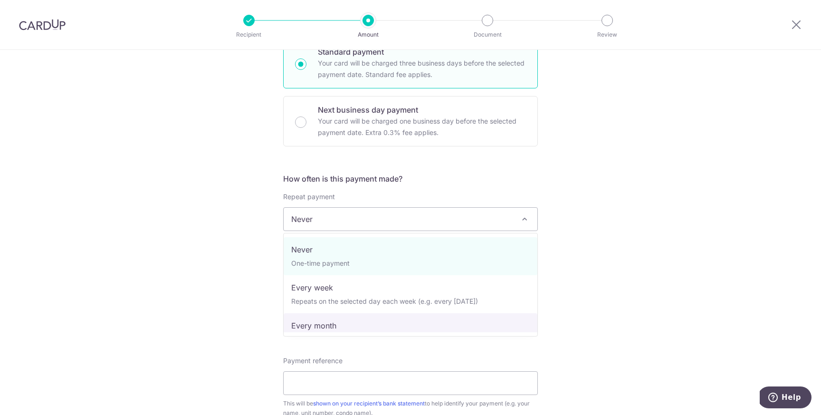  Describe the element at coordinates (422, 52) in the screenshot. I see `p: Standard payment` at that location.